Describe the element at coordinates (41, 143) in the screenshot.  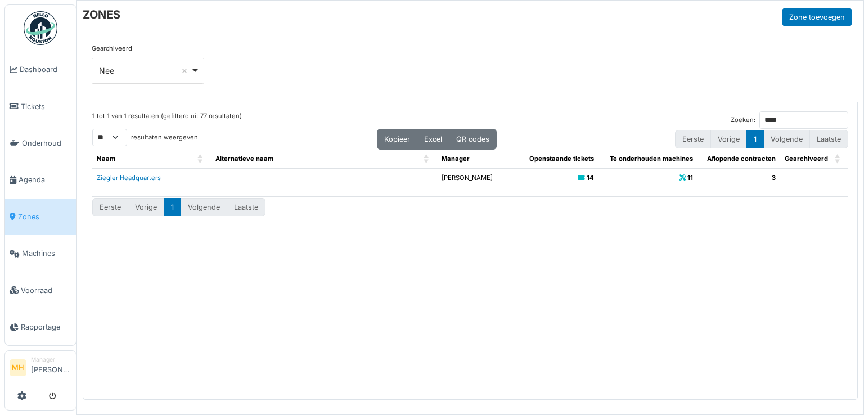
I see `a: Onderhoud` at that location.